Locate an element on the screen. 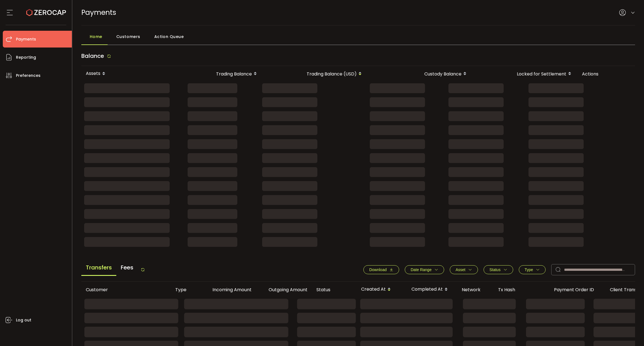 This screenshot has height=346, width=644. span: Status is located at coordinates (495, 270).